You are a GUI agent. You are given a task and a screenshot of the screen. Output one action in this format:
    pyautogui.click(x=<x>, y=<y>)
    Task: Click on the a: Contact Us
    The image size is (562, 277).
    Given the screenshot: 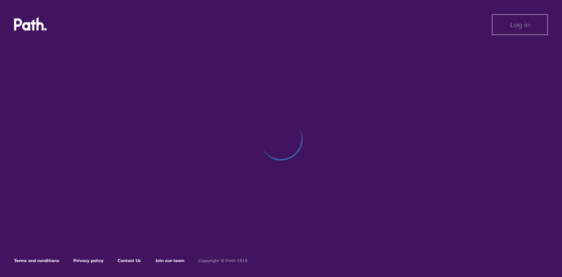 What is the action you would take?
    pyautogui.click(x=129, y=260)
    